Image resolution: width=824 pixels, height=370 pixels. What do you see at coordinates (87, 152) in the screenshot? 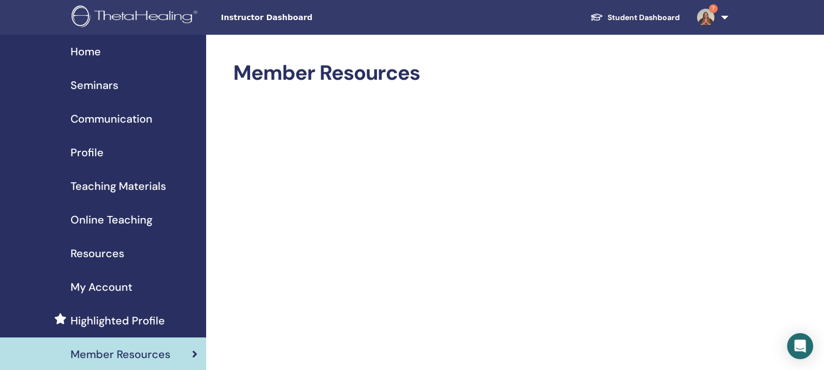
I see `span: Profile` at bounding box center [87, 152].